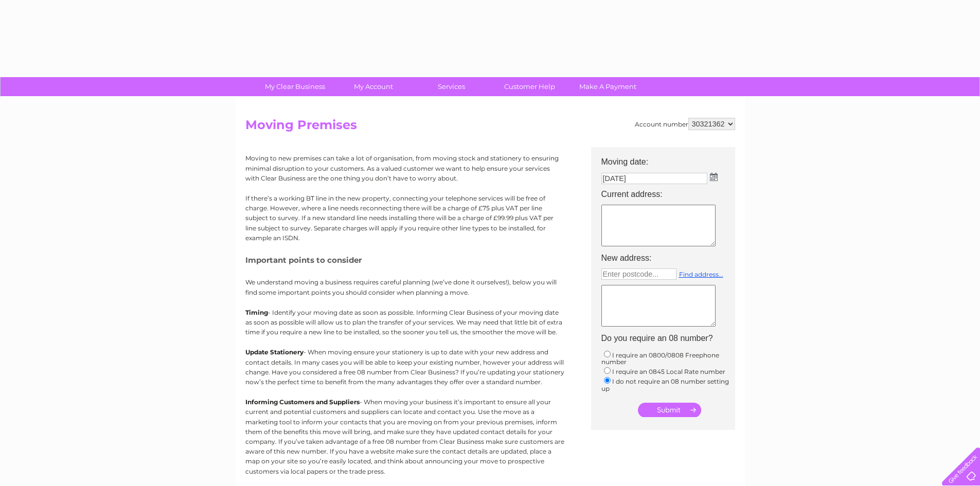 This screenshot has height=486, width=980. What do you see at coordinates (669, 338) in the screenshot?
I see `th: Do you require an 08 number?` at bounding box center [669, 338].